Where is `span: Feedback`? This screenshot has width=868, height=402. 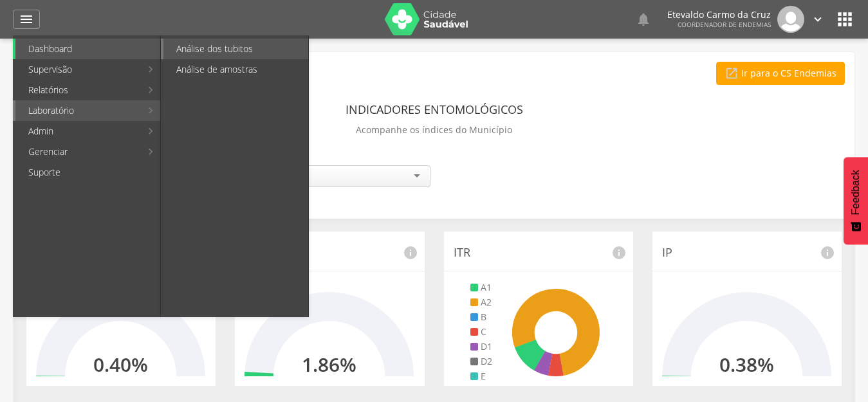 span: Feedback is located at coordinates (856, 192).